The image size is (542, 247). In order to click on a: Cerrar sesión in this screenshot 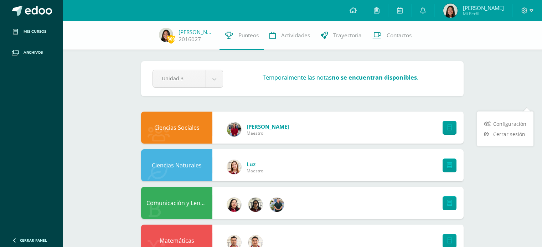, I will do `click(505, 134)`.